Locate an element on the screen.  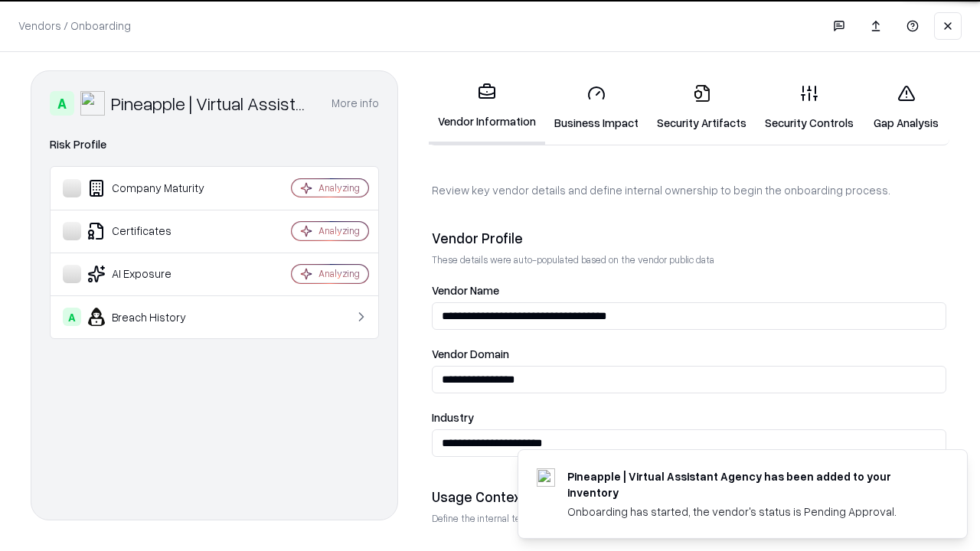
div: Pineapple | Virtual Assistant Agency is located at coordinates (212, 103).